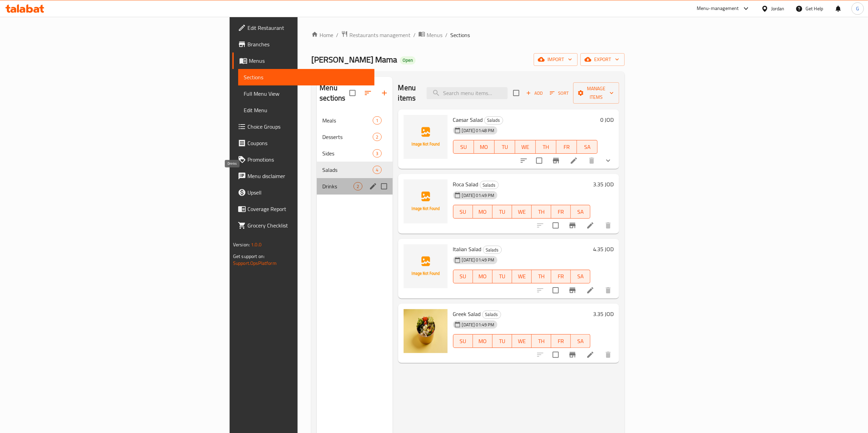  I want to click on nav: Menu sections, so click(354, 154).